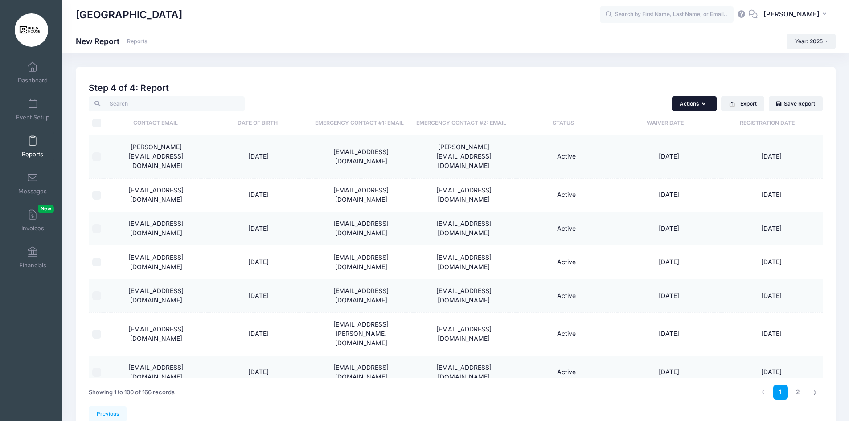  I want to click on span: Event Setup, so click(33, 117).